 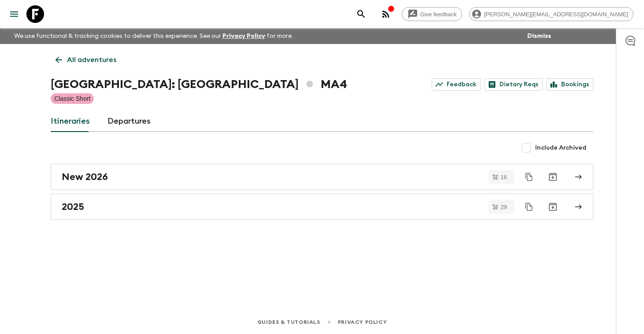 What do you see at coordinates (154, 36) in the screenshot?
I see `p: We use functional & tracking cookies to deliver this experience. See our for more.` at bounding box center [154, 36].